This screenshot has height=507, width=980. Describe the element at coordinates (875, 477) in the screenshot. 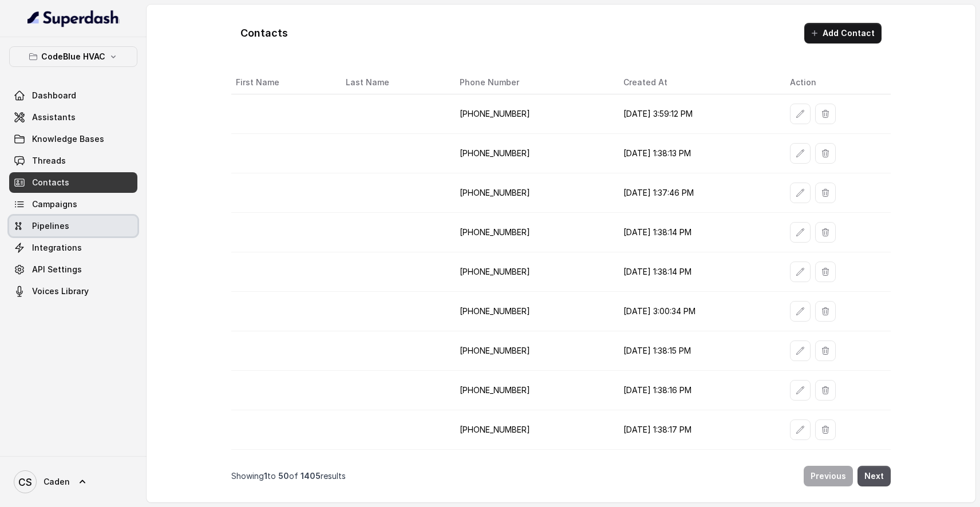

I see `button: Next` at that location.